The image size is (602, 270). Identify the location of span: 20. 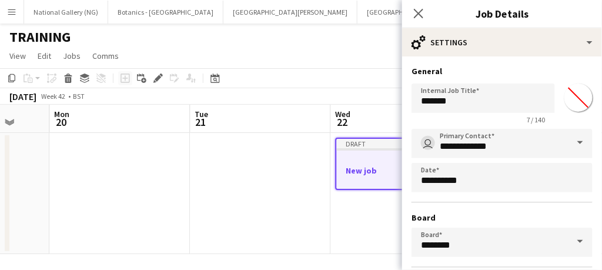
(61, 122).